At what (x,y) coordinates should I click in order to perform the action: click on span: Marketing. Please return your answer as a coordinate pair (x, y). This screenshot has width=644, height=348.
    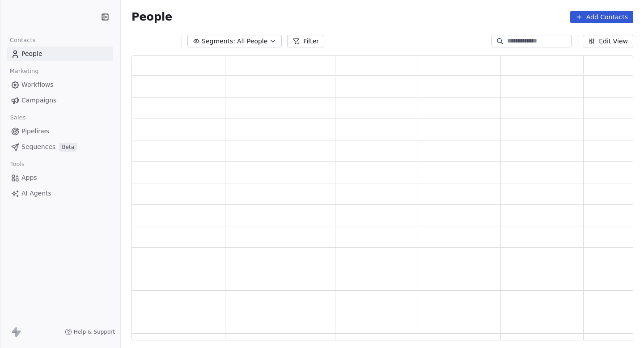
    Looking at the image, I should click on (24, 71).